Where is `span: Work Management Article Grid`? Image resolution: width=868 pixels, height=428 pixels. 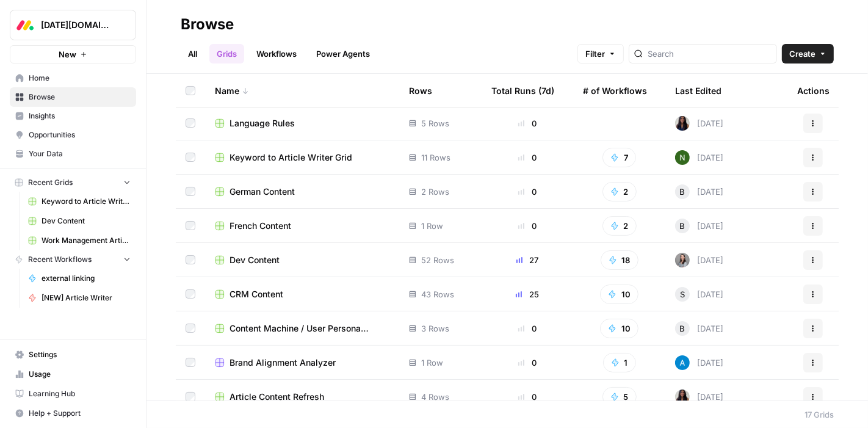 span: Work Management Article Grid is located at coordinates (86, 241).